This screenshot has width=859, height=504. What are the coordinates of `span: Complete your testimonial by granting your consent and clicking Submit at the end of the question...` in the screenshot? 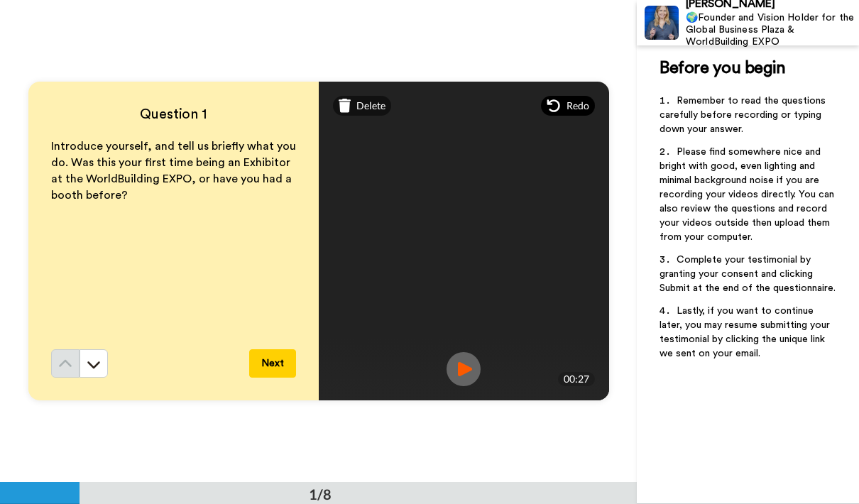 It's located at (747, 274).